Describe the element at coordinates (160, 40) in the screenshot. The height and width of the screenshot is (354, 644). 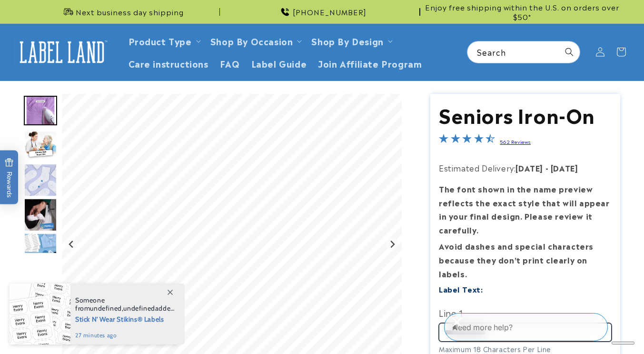
I see `a: Product Type` at that location.